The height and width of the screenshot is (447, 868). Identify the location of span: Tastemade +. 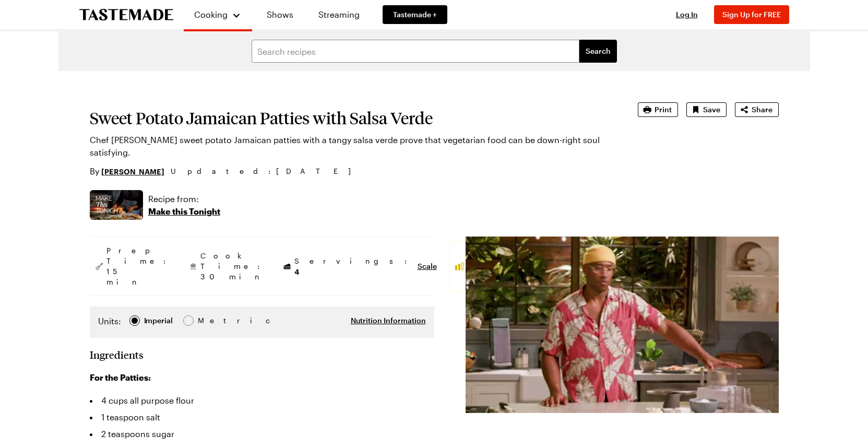
(415, 15).